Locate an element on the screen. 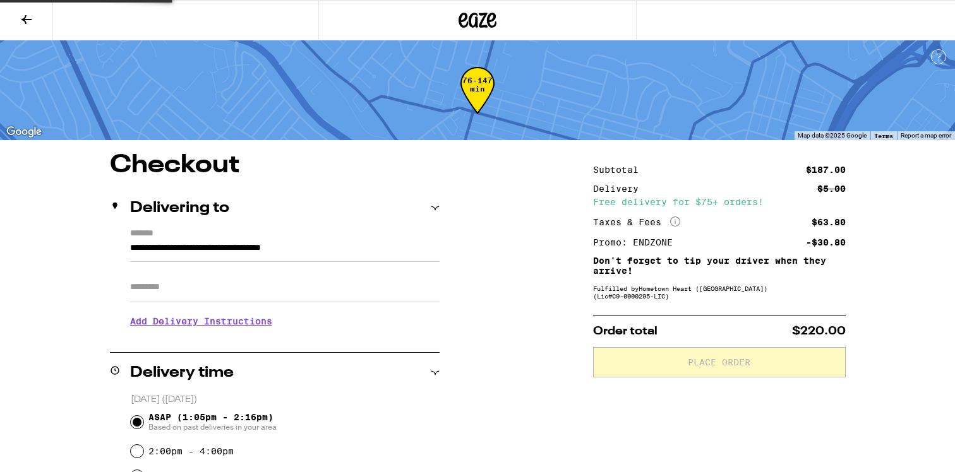 This screenshot has width=955, height=472. span: Hi. Need any help? is located at coordinates (49, 14).